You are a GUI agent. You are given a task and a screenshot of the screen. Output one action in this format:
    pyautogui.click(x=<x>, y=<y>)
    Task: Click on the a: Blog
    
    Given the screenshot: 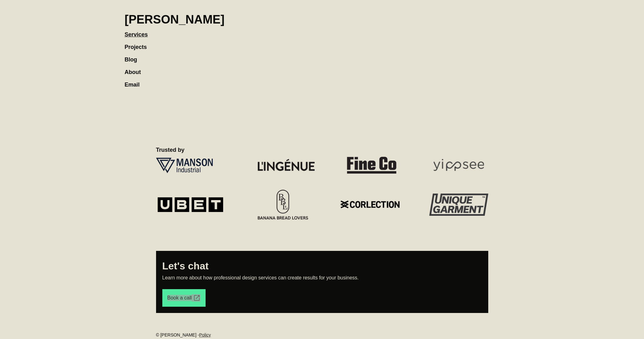 What is the action you would take?
    pyautogui.click(x=134, y=56)
    